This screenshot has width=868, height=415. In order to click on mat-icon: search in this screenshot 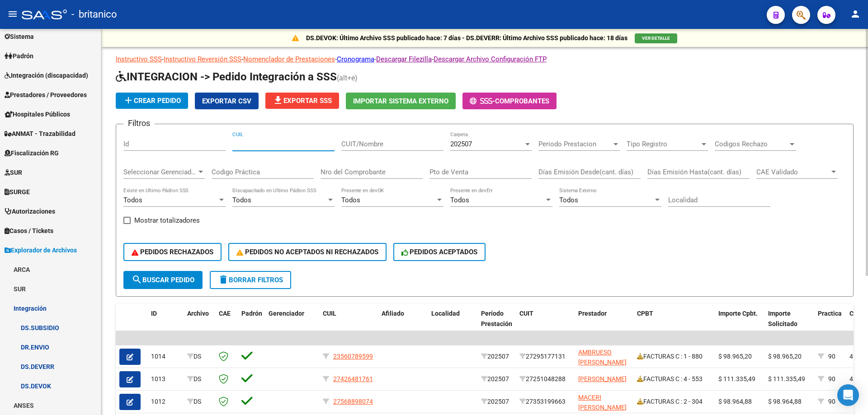, I will do `click(137, 280)`.